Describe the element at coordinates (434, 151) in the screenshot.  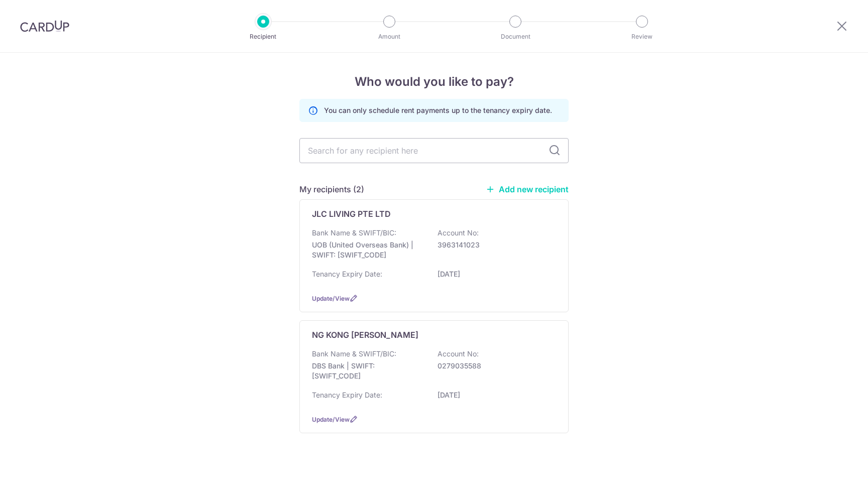
I see `input: Search for any recipient here` at that location.